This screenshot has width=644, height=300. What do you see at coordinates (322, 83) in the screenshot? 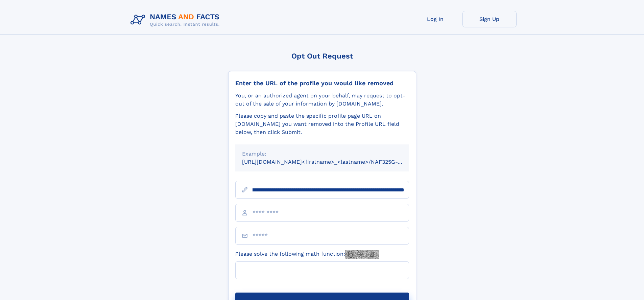
I see `div: Enter the URL of the profile you would like removed` at bounding box center [322, 83].